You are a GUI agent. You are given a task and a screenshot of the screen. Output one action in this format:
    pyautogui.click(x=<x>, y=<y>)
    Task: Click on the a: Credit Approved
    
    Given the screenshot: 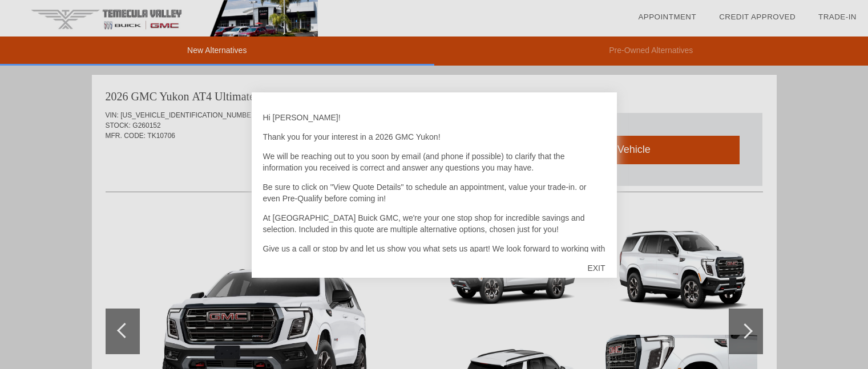 What is the action you would take?
    pyautogui.click(x=757, y=17)
    